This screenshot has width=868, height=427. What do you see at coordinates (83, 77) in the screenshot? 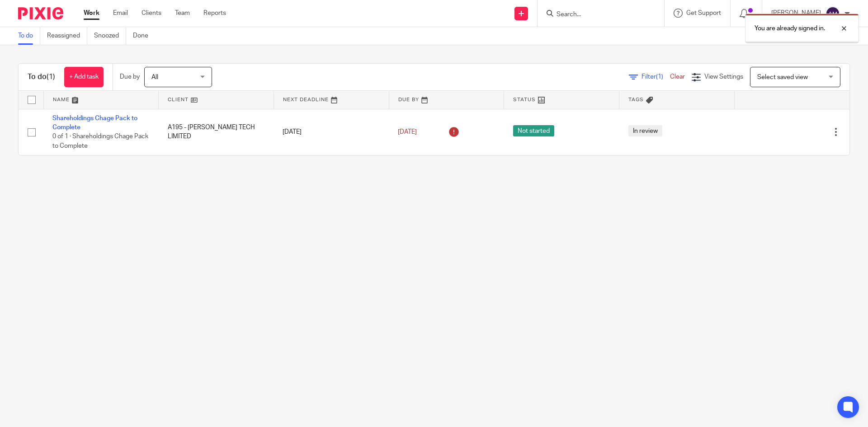
I see `a: + Add task` at bounding box center [83, 77].